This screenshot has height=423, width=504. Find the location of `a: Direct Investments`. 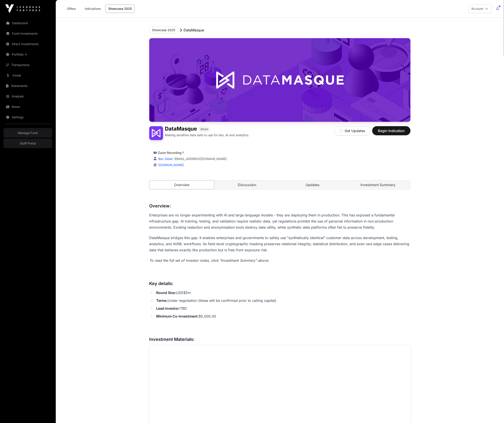

a: Direct Investments is located at coordinates (28, 44).